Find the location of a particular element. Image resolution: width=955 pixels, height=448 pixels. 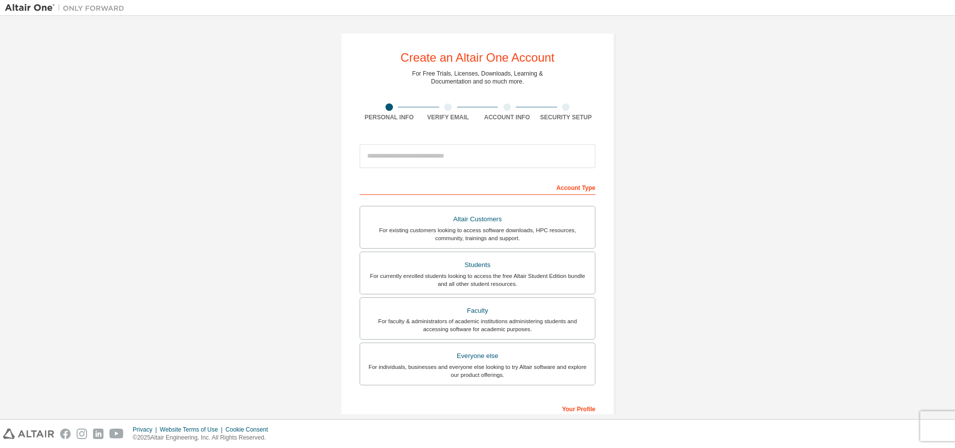

div: Cookie Consent is located at coordinates (249, 430).